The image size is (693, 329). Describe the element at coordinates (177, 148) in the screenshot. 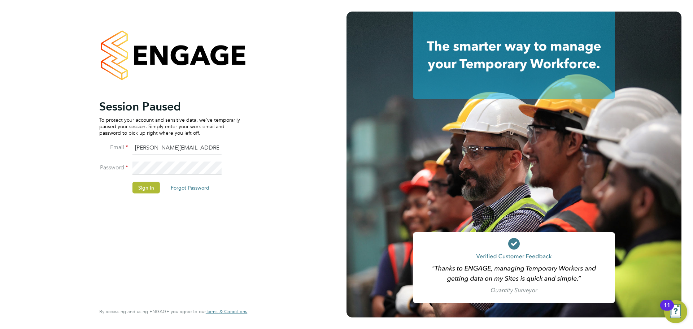

I see `input: Enter your work email...` at that location.